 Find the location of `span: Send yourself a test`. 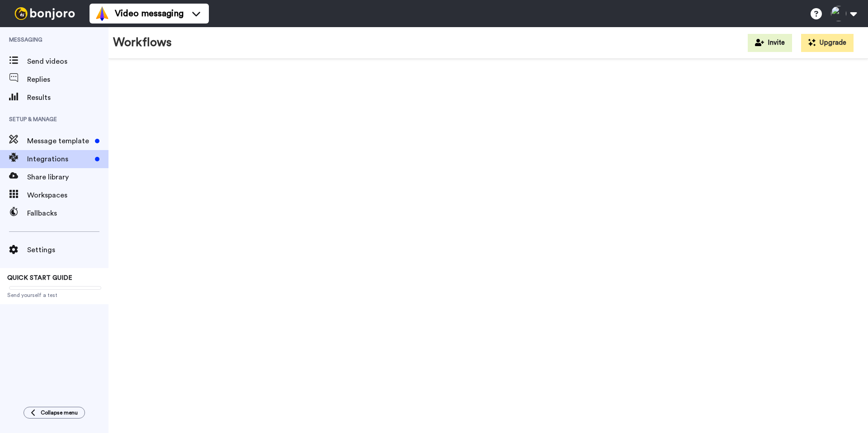

span: Send yourself a test is located at coordinates (54, 295).